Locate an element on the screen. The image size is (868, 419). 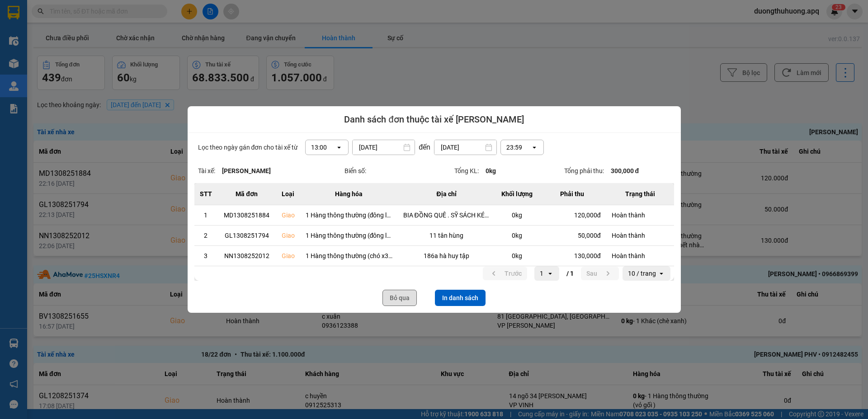
div: BIA ĐỒNG QUÊ . SỸ SÁCH KÉO DÀI is located at coordinates (447, 215).